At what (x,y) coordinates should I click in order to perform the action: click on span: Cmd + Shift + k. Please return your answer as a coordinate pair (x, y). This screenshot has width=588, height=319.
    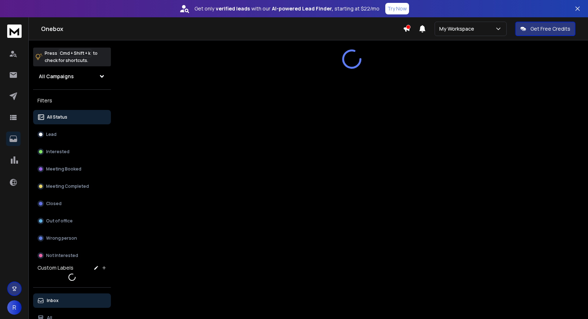
    Looking at the image, I should click on (75, 53).